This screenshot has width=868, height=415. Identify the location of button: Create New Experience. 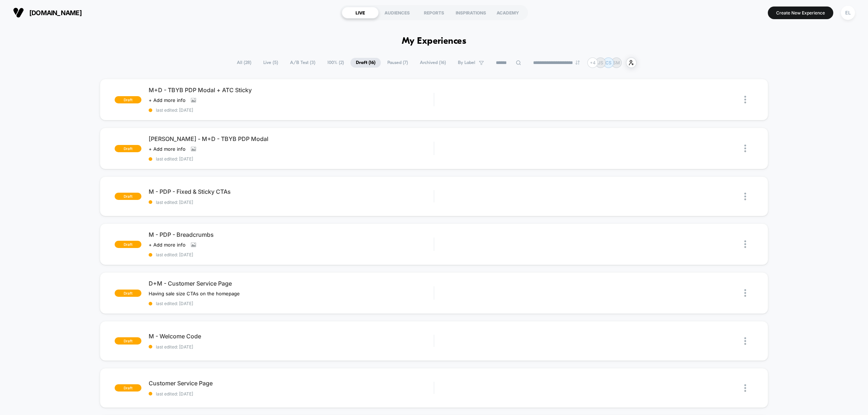
(800, 12).